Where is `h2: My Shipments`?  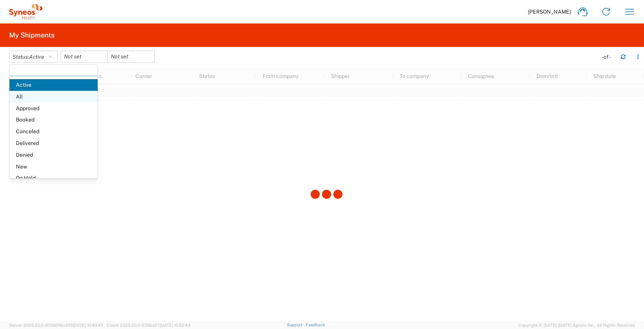 h2: My Shipments is located at coordinates (32, 35).